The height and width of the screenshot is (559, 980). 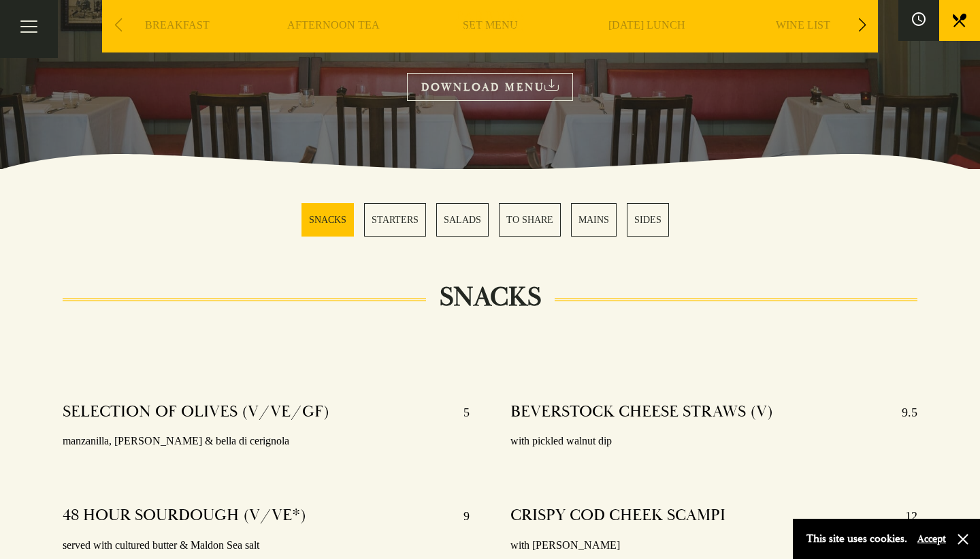 I want to click on a: 5 / 6, so click(x=594, y=219).